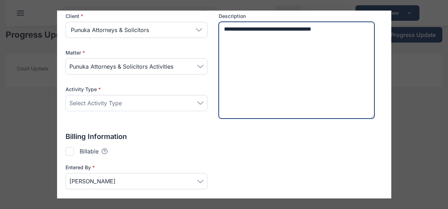 The image size is (448, 209). What do you see at coordinates (80, 168) in the screenshot?
I see `span: Entered By` at bounding box center [80, 168].